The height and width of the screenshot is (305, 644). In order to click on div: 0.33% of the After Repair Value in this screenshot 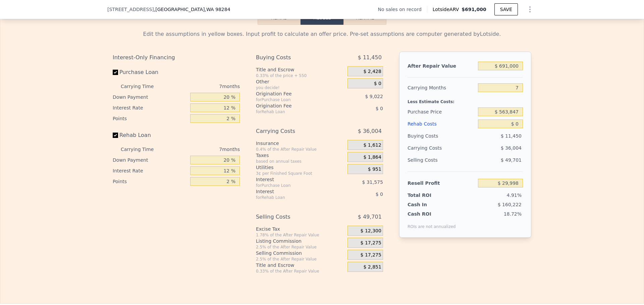, I will do `click(300, 271)`.